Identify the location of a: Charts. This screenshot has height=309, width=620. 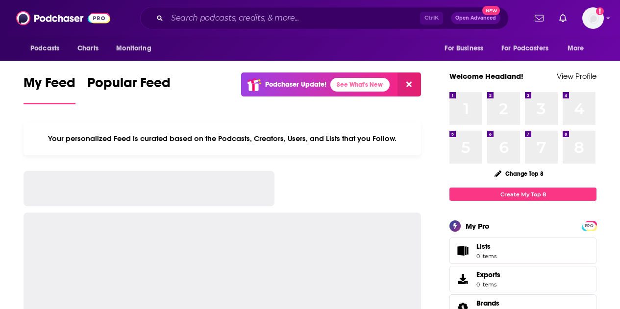
(88, 48).